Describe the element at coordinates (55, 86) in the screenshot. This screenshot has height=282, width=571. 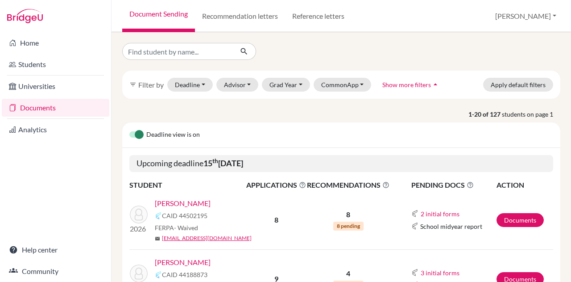
I see `a: Universities` at that location.